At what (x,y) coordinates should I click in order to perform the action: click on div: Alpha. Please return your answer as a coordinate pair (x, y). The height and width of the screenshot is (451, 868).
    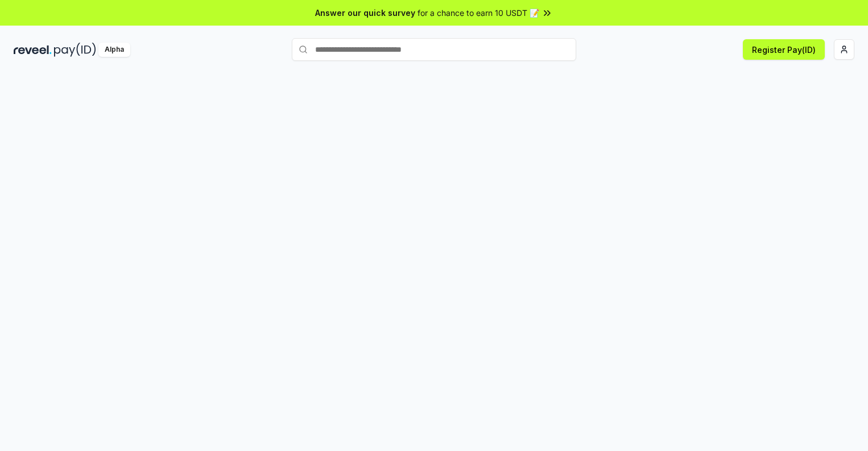
    Looking at the image, I should click on (114, 49).